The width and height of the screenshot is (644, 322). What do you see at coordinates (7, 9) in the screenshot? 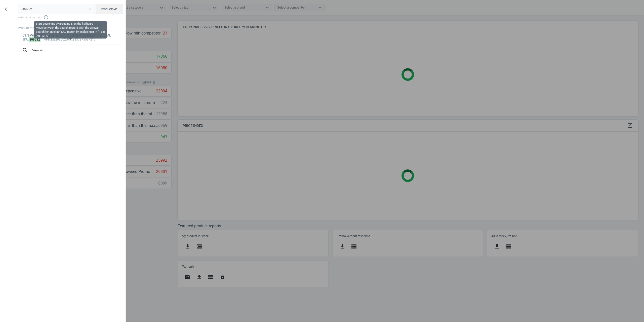
I see `i: keyboard_backspace` at bounding box center [7, 9].